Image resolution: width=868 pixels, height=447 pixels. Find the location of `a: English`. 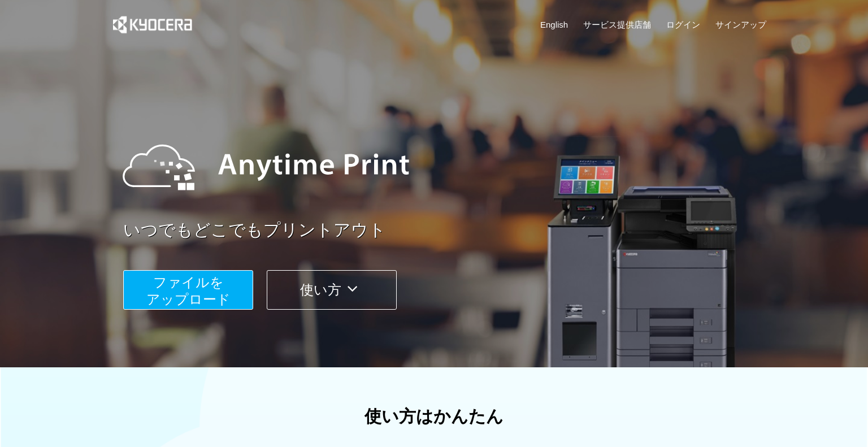

a: English is located at coordinates (554, 24).